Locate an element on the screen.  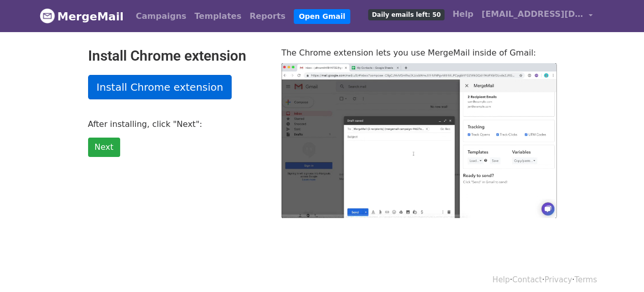
a: MergeMail is located at coordinates (81, 16).